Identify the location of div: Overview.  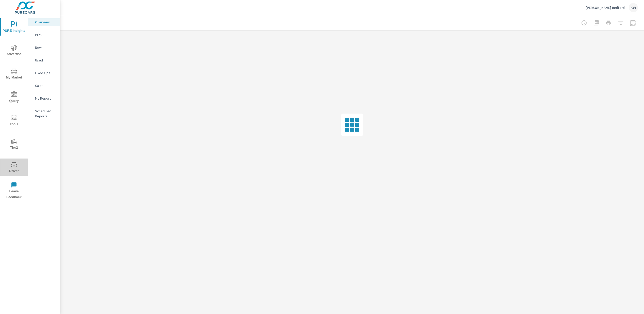
(44, 22).